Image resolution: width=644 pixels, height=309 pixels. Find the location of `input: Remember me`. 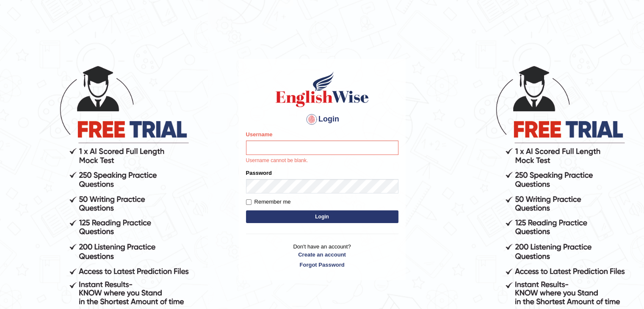

input: Remember me is located at coordinates (249, 202).